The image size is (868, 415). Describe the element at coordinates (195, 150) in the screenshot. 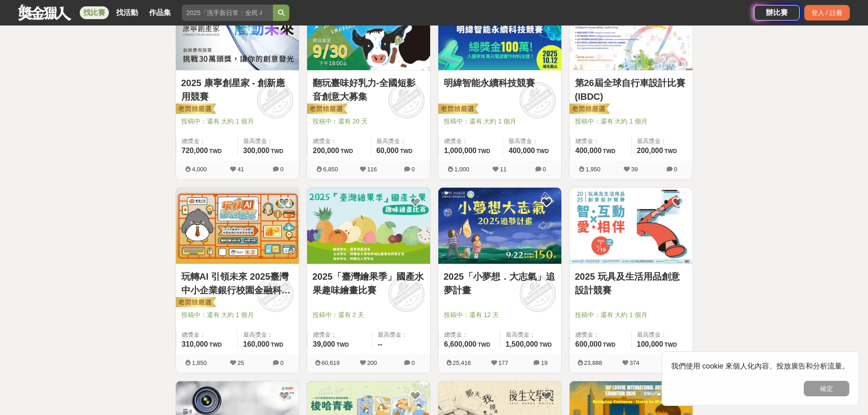

I see `span: 720,000` at that location.